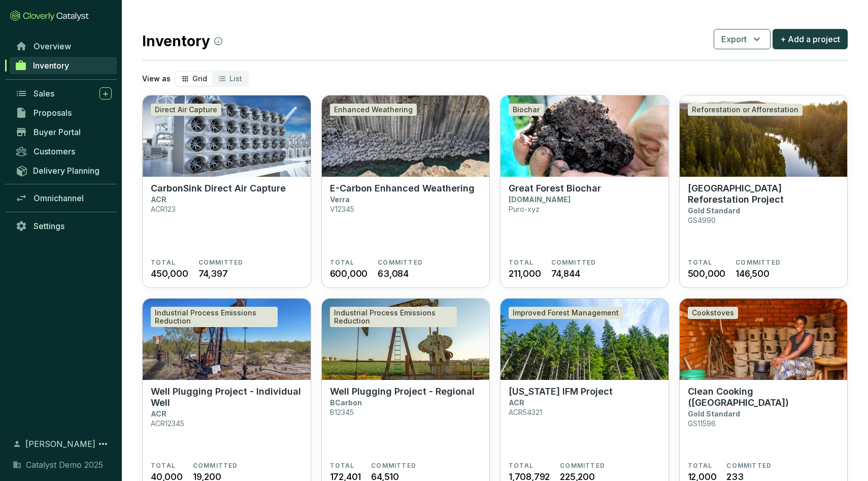  I want to click on span: Export, so click(734, 39).